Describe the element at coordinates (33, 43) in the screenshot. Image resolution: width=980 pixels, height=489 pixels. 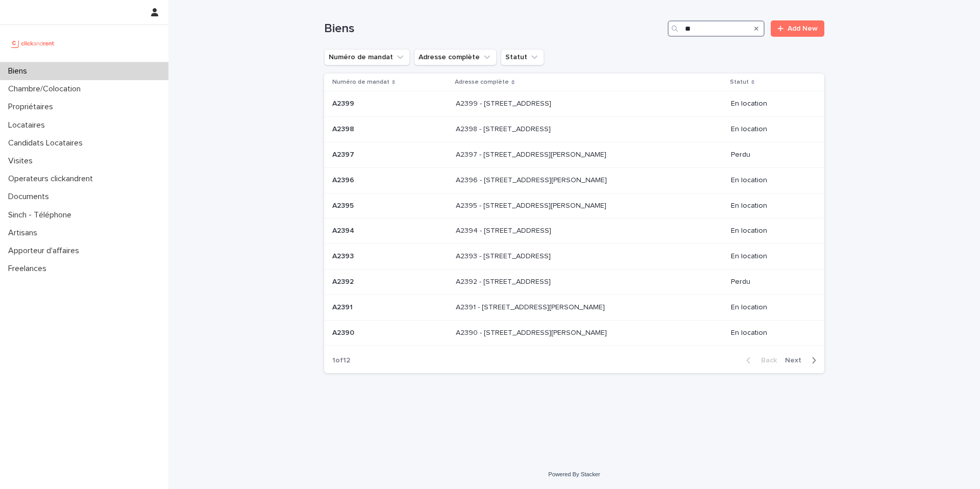
I see `img: UCB0brd3T0yccxBKYDjQ` at that location.